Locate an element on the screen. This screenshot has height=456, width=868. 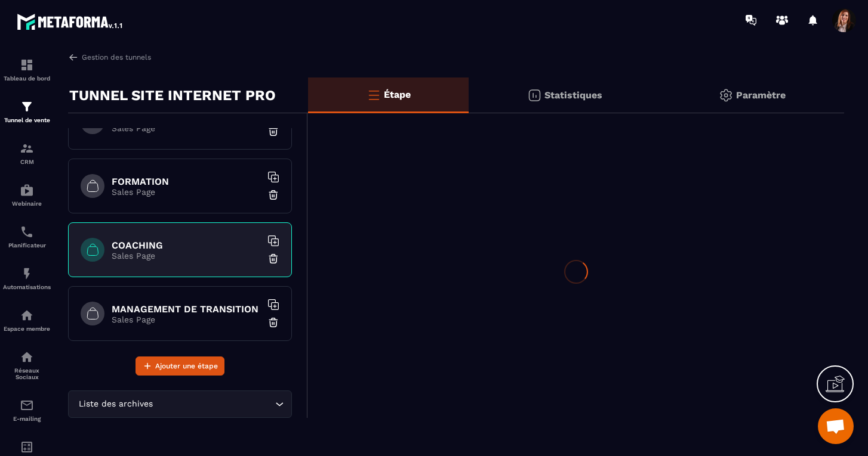
p: Étape is located at coordinates (397, 94).